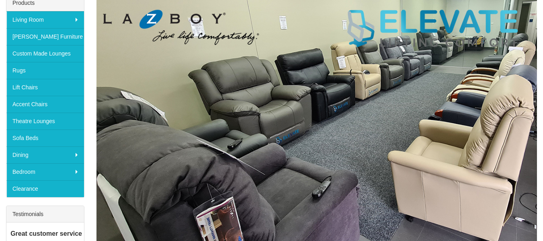 The image size is (543, 241). What do you see at coordinates (45, 188) in the screenshot?
I see `a: Clearance` at bounding box center [45, 188].